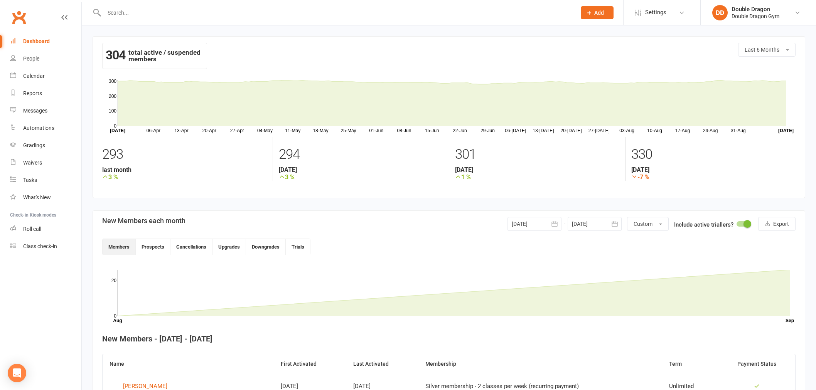 The image size is (816, 390). Describe the element at coordinates (184, 155) in the screenshot. I see `div: 293` at that location.